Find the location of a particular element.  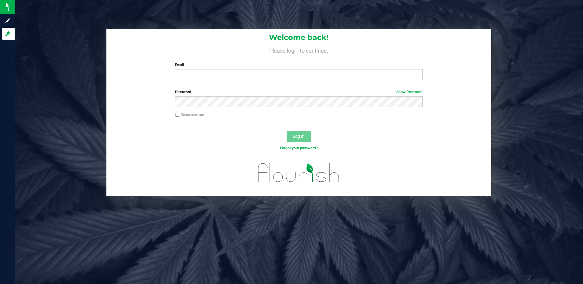

a: Forgot your password? is located at coordinates (299, 148).